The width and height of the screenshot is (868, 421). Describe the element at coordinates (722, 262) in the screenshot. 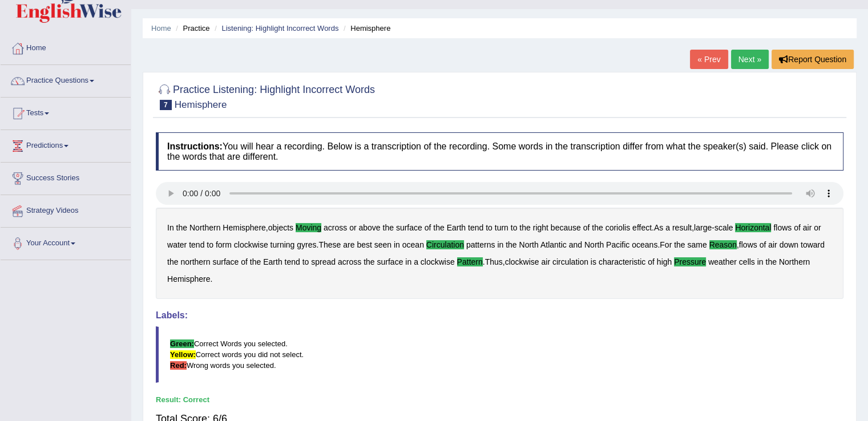

I see `b: weather` at that location.